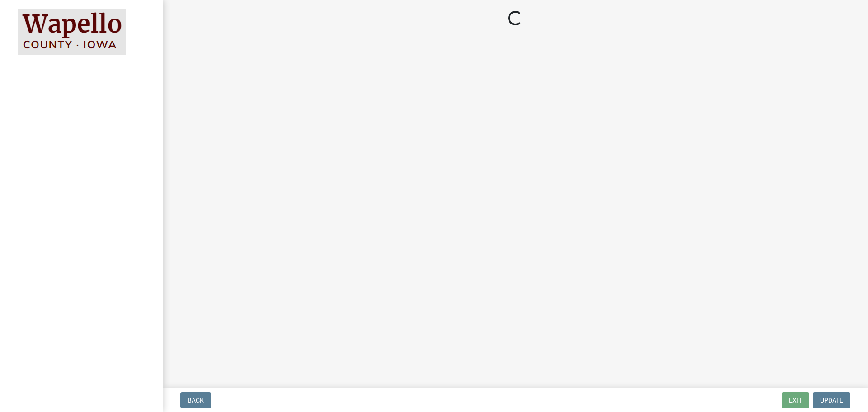 This screenshot has height=412, width=868. Describe the element at coordinates (831, 400) in the screenshot. I see `span: Update` at that location.